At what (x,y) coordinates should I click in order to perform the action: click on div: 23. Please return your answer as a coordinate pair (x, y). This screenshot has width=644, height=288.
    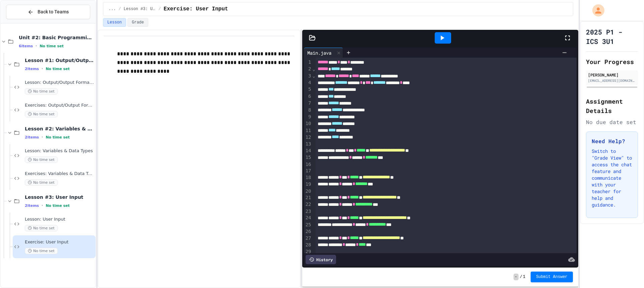
    Looking at the image, I should click on (308, 211).